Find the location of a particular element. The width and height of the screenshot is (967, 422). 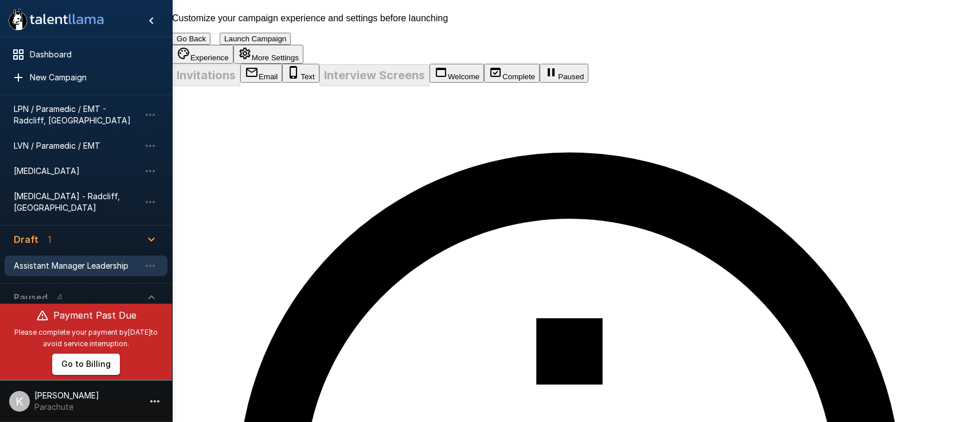

button: More Settings is located at coordinates (268, 54).